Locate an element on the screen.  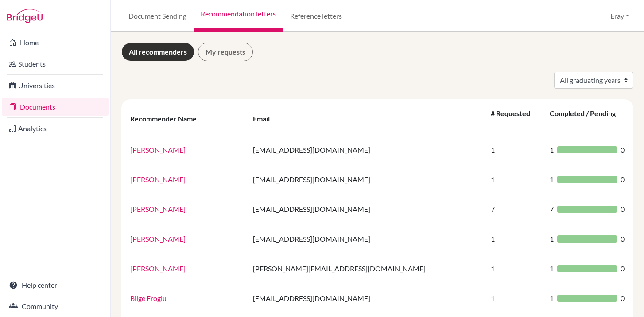
div: # Requested is located at coordinates (510, 118).